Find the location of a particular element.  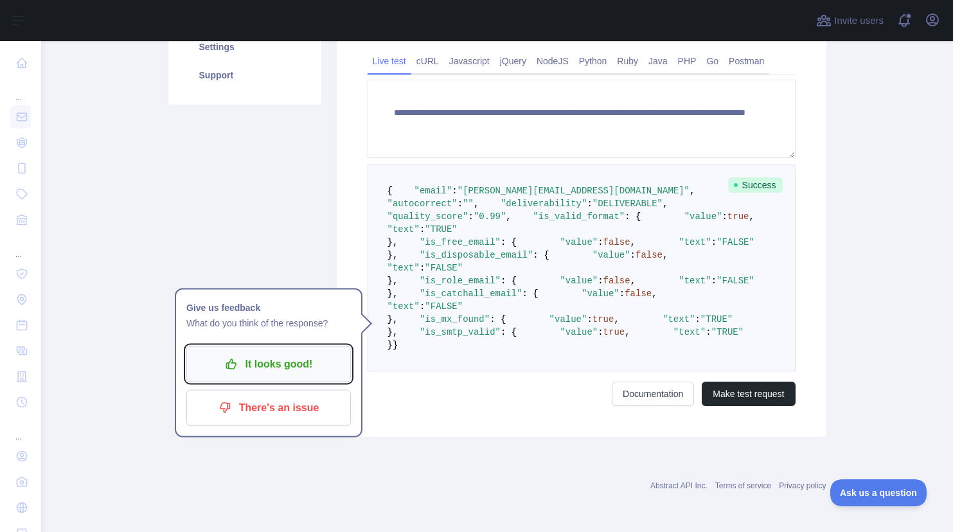

span: Success is located at coordinates (755, 185).